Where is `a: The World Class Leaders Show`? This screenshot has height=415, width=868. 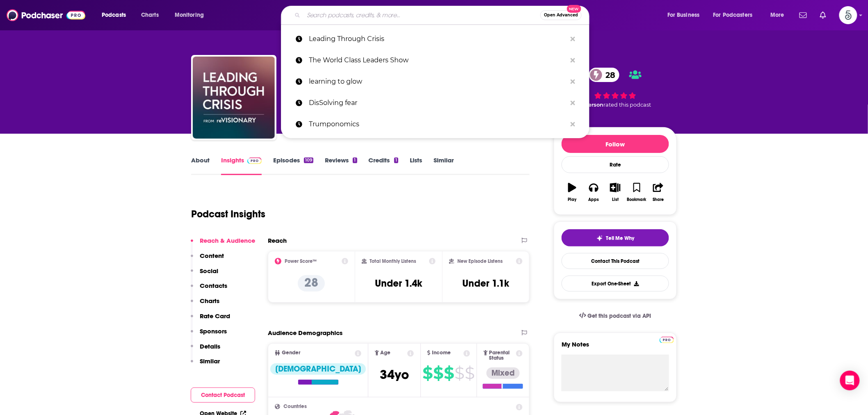
a: The World Class Leaders Show is located at coordinates (435, 60).